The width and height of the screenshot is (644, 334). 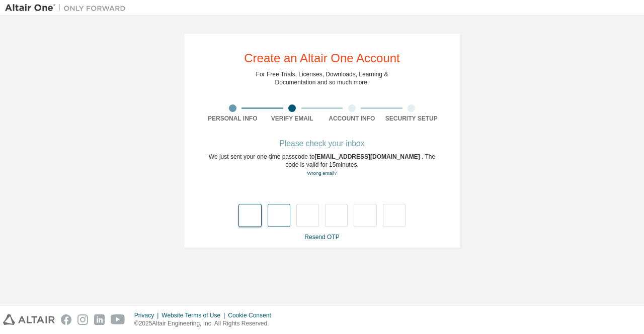 I want to click on div: Create an Altair One Account, so click(x=322, y=58).